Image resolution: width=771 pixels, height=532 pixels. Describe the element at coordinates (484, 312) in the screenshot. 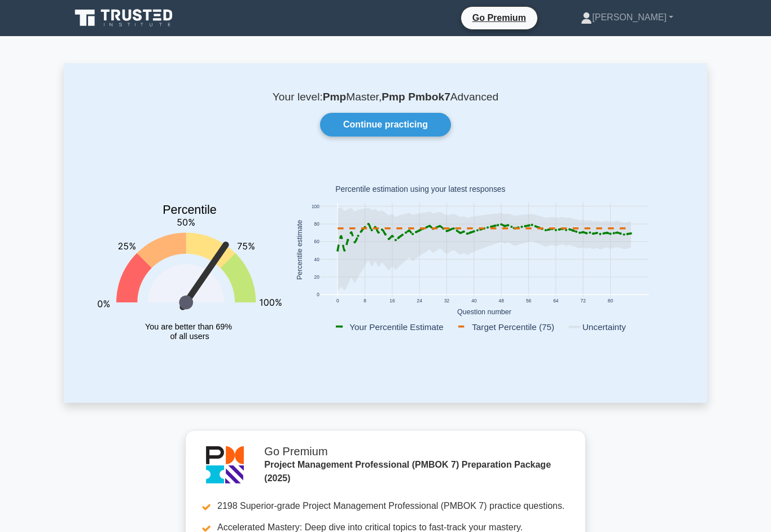

I see `text: Question number` at that location.